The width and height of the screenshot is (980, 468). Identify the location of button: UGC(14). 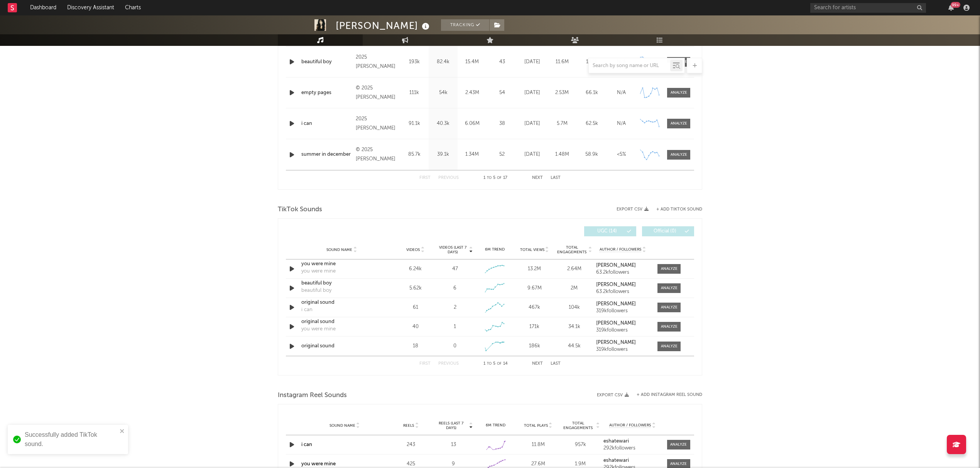
(610, 231).